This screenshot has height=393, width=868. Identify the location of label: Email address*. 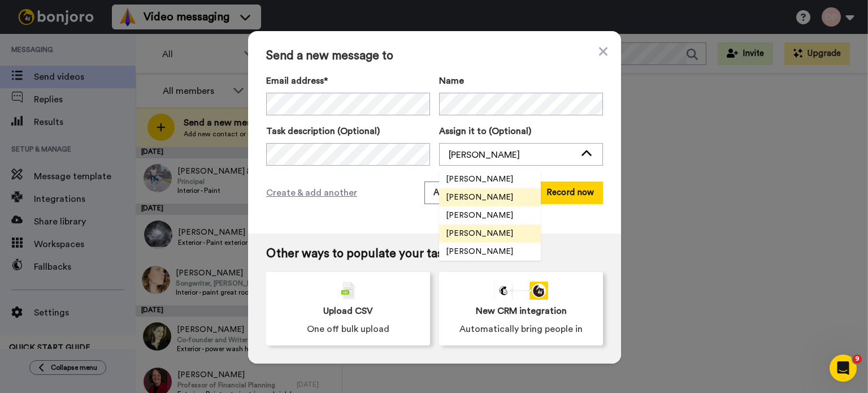
(348, 81).